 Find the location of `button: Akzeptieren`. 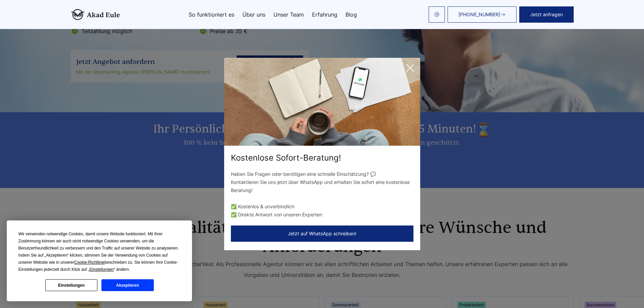

button: Akzeptieren is located at coordinates (128, 285).